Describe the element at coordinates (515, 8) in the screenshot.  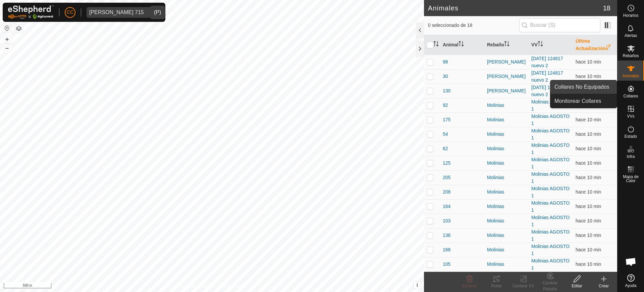
I see `h2: Animales` at that location.